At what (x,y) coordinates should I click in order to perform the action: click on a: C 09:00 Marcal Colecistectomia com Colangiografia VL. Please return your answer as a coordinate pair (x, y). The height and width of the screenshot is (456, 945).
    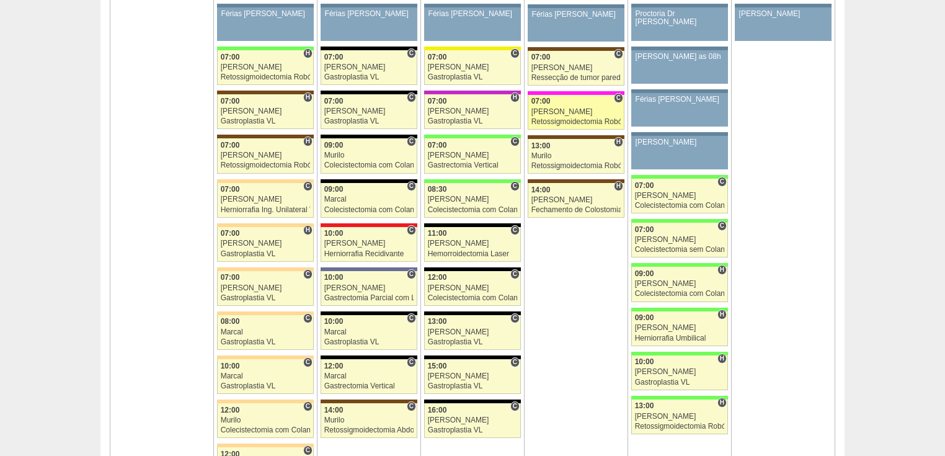
    Looking at the image, I should click on (369, 200).